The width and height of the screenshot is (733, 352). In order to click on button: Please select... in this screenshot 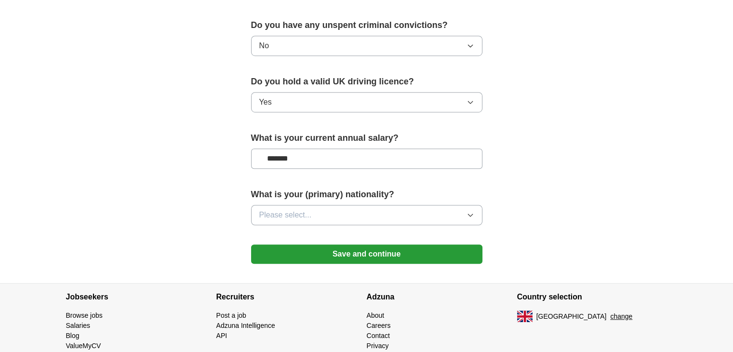, I will do `click(367, 215)`.